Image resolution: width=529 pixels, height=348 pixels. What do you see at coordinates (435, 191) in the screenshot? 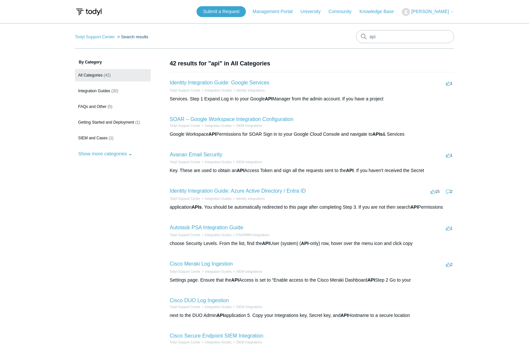
I see `span: 15` at bounding box center [435, 191].